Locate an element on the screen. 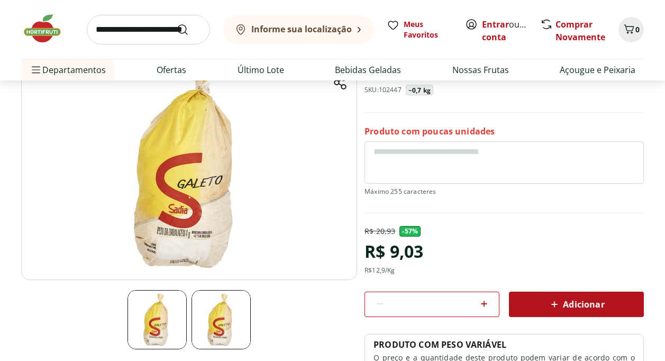 This screenshot has height=361, width=665. span: 0 is located at coordinates (637, 29).